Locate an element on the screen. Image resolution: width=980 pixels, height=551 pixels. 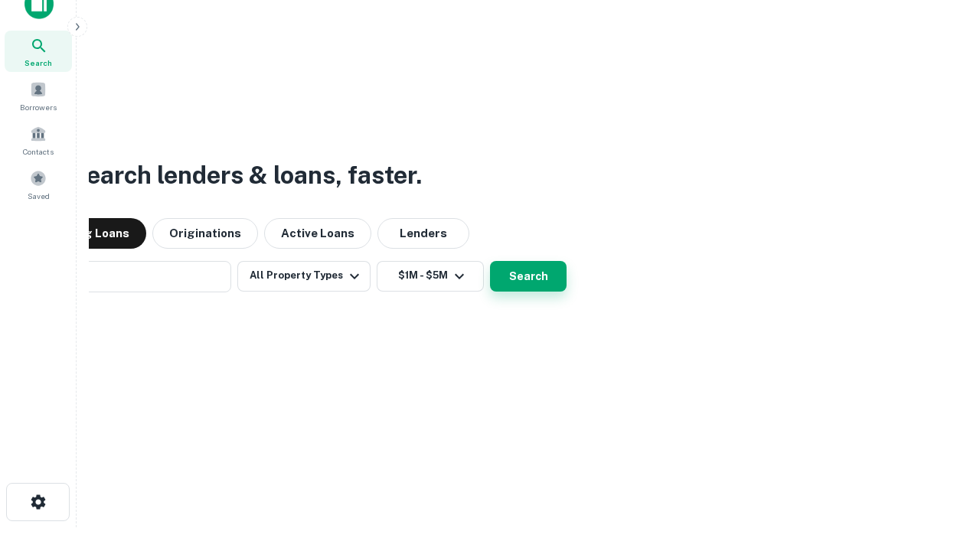
button: All Property Types is located at coordinates (304, 276).